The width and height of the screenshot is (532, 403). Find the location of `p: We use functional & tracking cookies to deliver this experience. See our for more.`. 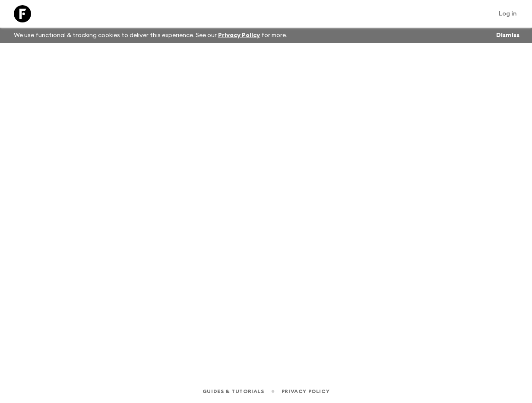

p: We use functional & tracking cookies to deliver this experience. See our for more. is located at coordinates (150, 36).